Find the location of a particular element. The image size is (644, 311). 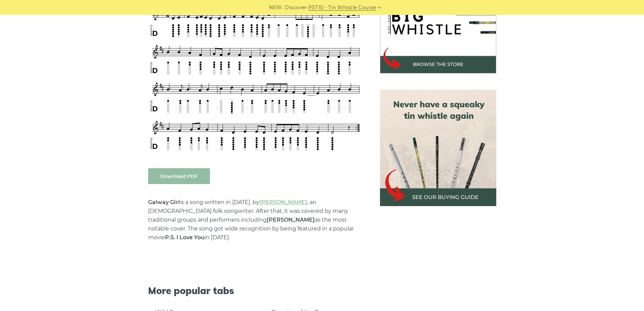

strong: Galway Girl is located at coordinates (164, 202).